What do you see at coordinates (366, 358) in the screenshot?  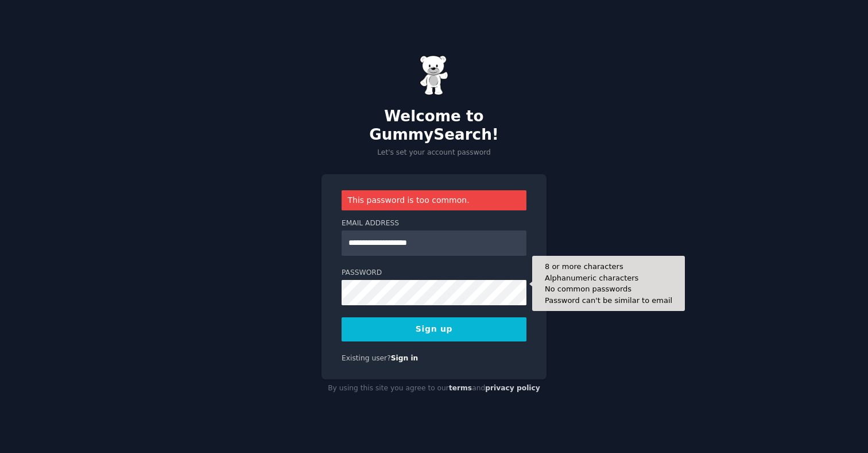 I see `span: Existing user?` at bounding box center [366, 358].